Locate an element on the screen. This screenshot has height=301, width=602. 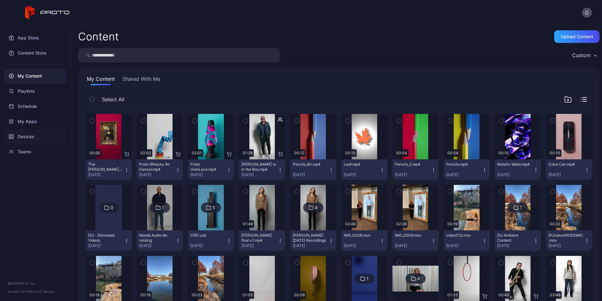
div: IMG_0009.mov is located at coordinates (412, 235).